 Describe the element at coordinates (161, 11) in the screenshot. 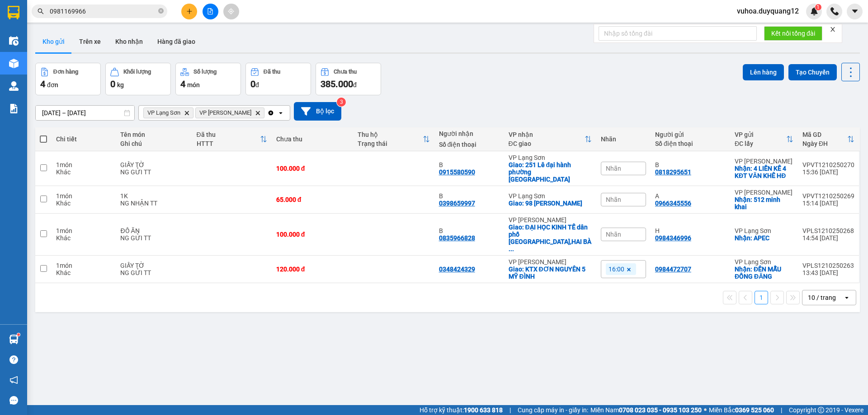

I see `span: close-circle` at that location.